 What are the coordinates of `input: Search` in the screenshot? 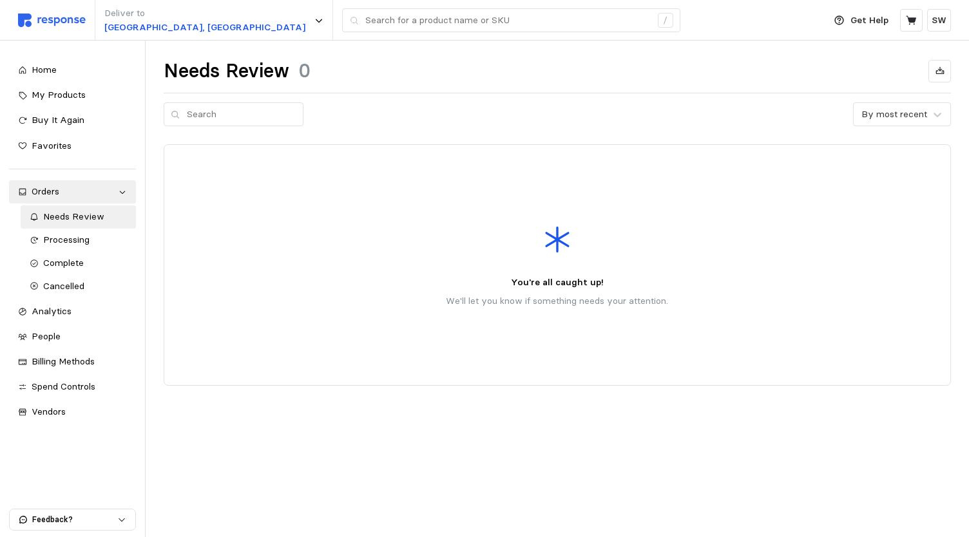 It's located at (242, 115).